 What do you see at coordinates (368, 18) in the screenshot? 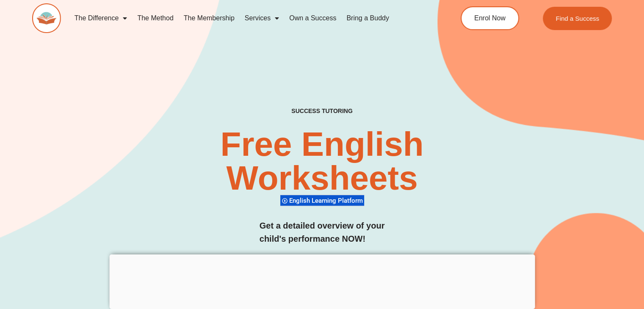
I see `a: Bring a Buddy` at bounding box center [368, 18].